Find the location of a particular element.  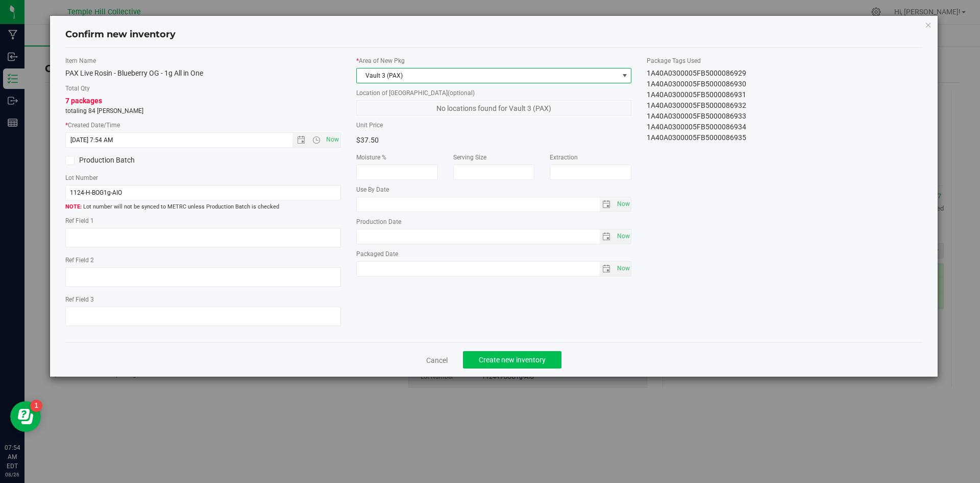

div: 1A40A0300005FB5000086933 is located at coordinates (784, 116).